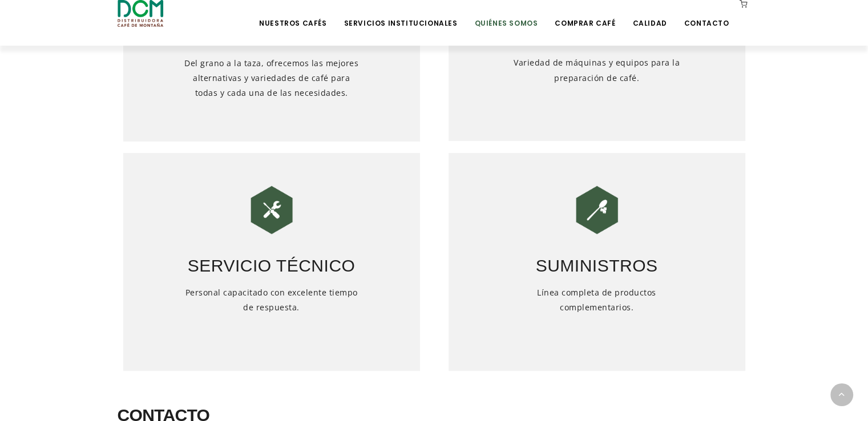  I want to click on a: Calidad, so click(650, 14).